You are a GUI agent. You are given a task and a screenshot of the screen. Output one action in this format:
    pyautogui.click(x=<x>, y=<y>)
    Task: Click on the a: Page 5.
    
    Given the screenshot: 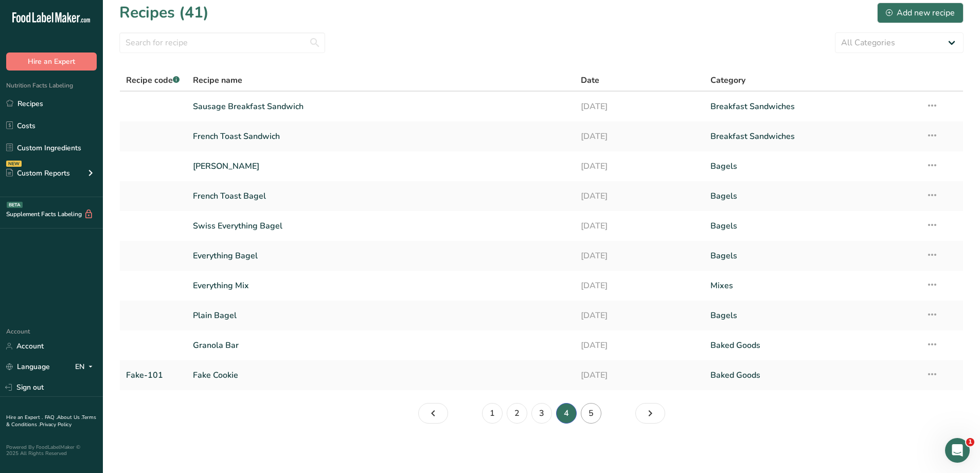 What is the action you would take?
    pyautogui.click(x=591, y=413)
    